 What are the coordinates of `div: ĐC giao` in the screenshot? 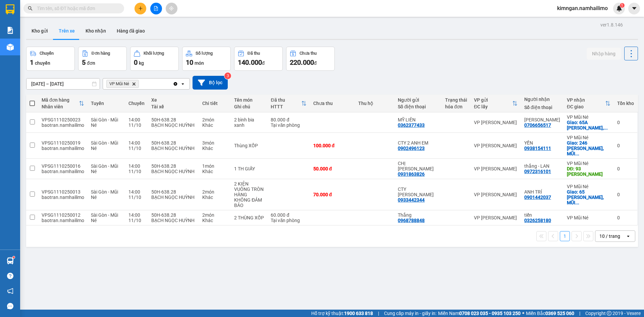 It's located at (586, 107).